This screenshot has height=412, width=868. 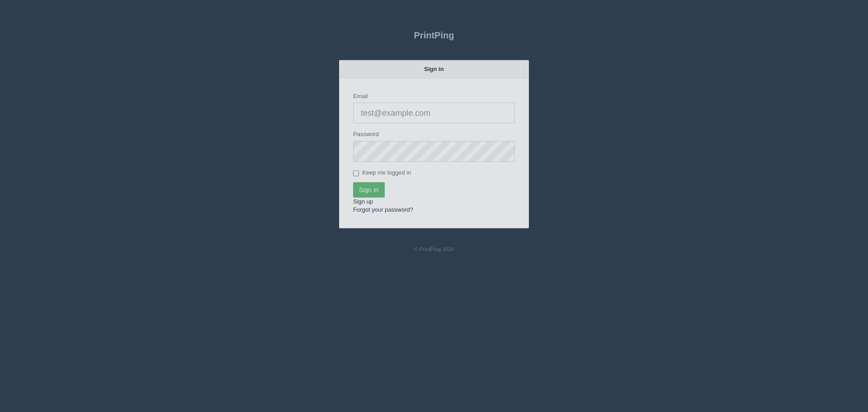 What do you see at coordinates (434, 112) in the screenshot?
I see `input: test@example.com` at bounding box center [434, 112].